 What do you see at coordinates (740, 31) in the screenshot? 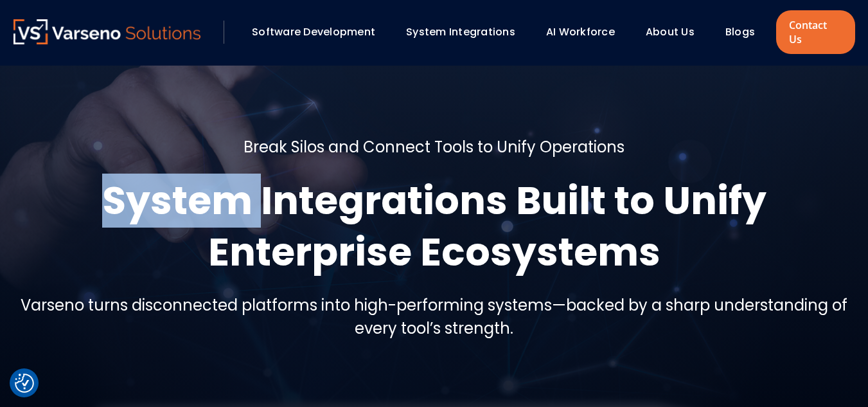
I see `a: Blogs` at bounding box center [740, 31].